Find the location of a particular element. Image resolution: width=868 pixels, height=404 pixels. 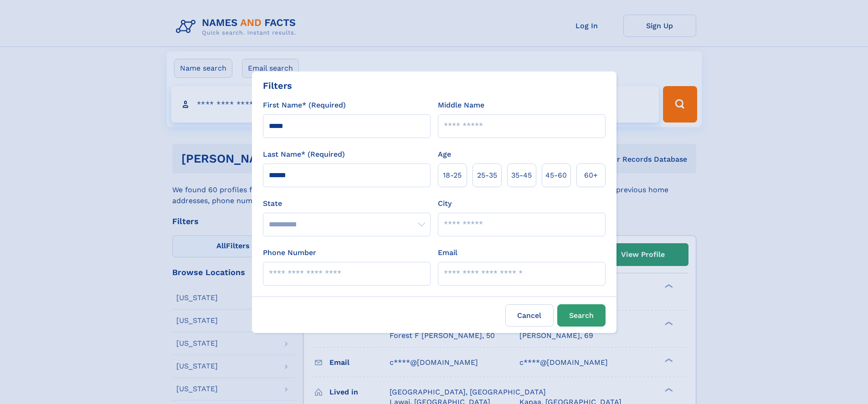

label: Middle Name is located at coordinates (461, 105).